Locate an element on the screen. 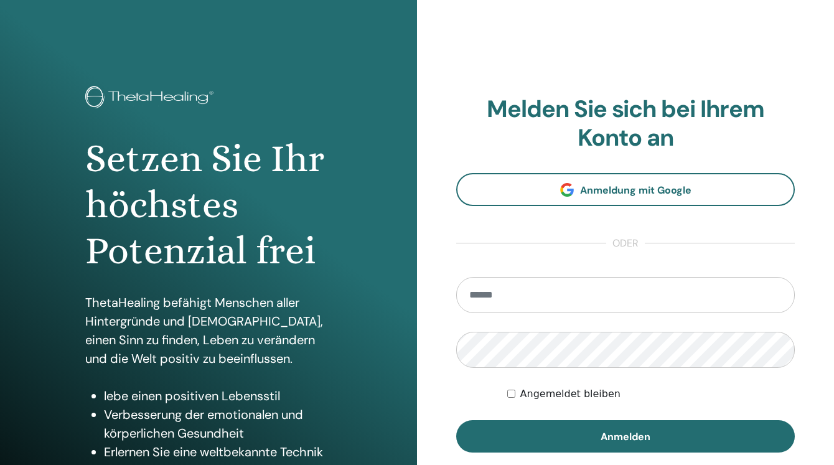 The height and width of the screenshot is (465, 834). span: Anmeldung mit Google is located at coordinates (635, 190).